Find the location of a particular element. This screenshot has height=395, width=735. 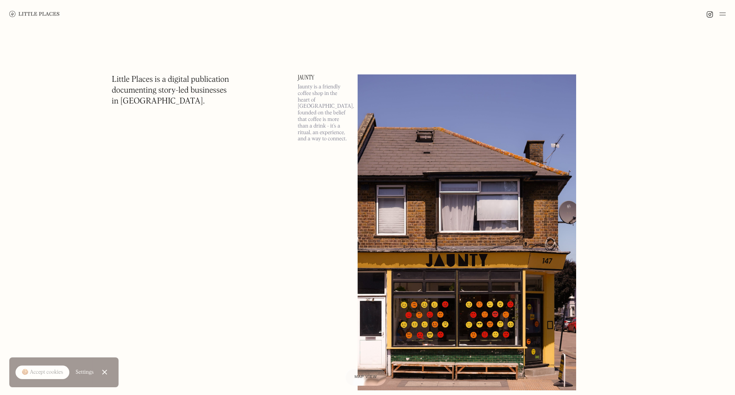

a: Jaunty is located at coordinates (323, 78).